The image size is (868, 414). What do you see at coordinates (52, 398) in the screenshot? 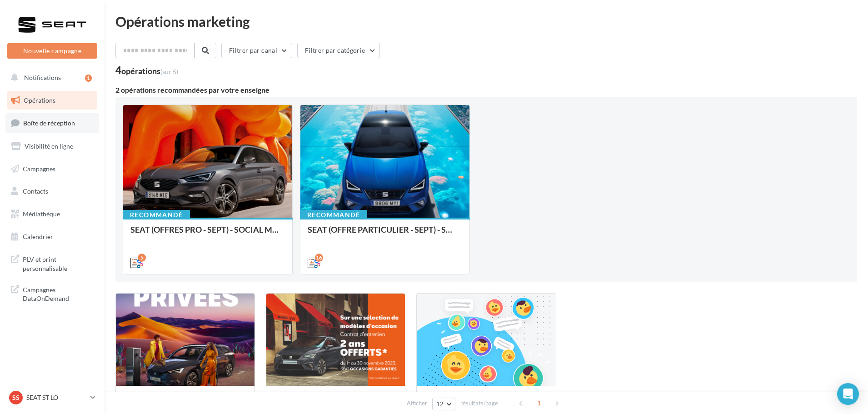
I see `a: SS SEAT ST LO` at bounding box center [52, 398].